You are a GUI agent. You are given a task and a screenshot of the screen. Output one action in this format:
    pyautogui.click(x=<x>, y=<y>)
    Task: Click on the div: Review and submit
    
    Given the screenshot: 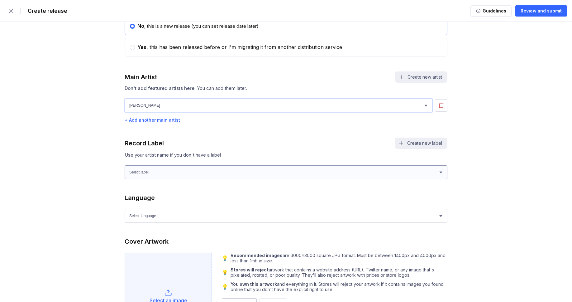 What is the action you would take?
    pyautogui.click(x=542, y=11)
    